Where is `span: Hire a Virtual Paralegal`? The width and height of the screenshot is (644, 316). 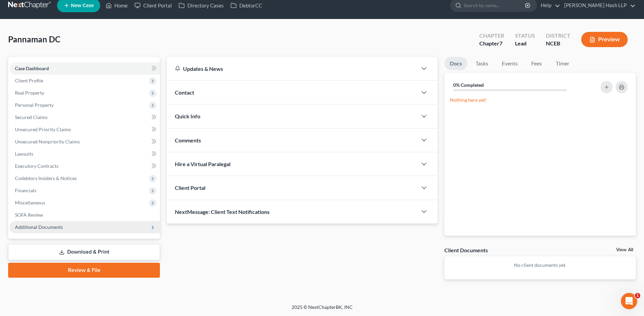
span: Hire a Virtual Paralegal is located at coordinates (203, 164).